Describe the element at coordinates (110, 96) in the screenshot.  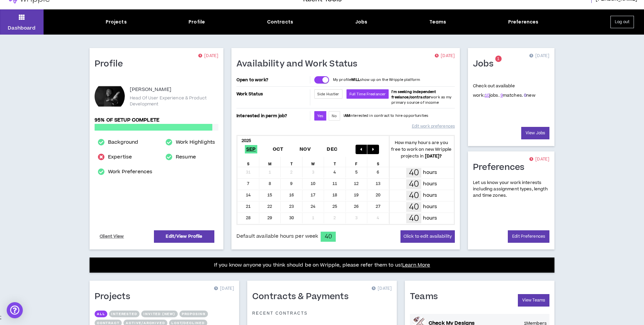
I see `div: CHRIS C.` at that location.